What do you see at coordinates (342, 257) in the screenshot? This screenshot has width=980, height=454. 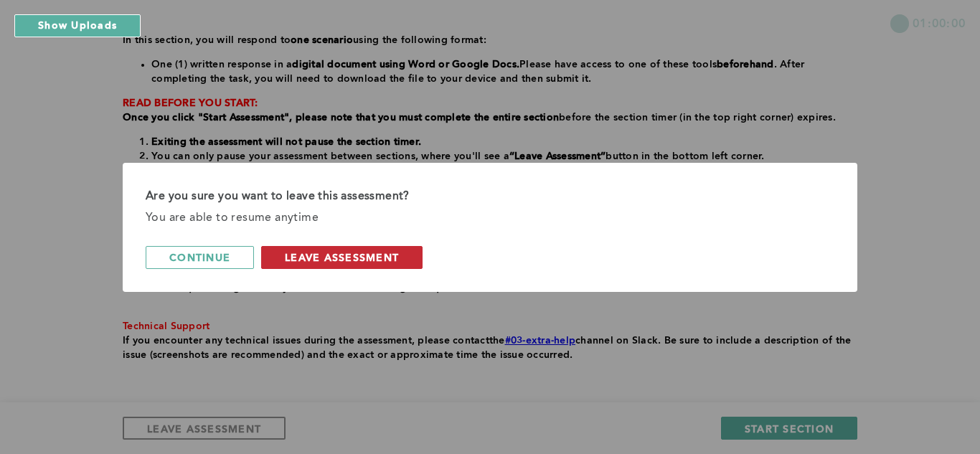 I see `span: leave assessment` at bounding box center [342, 257].